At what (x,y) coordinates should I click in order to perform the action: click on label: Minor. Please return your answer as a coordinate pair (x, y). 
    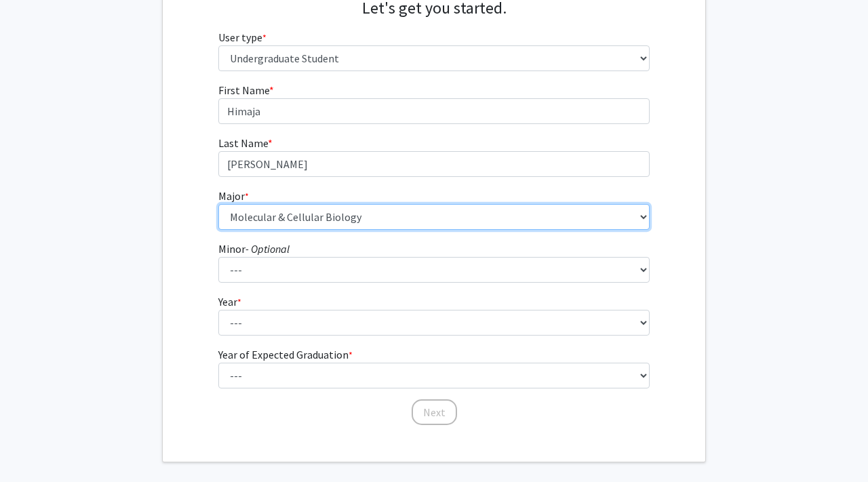
    Looking at the image, I should click on (253, 249).